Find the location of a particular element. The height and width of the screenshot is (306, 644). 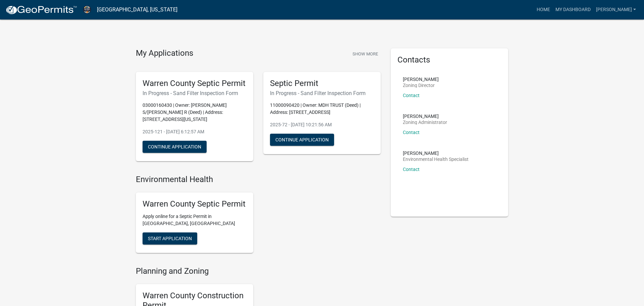

p: Zoning Administrator is located at coordinates (425, 122).